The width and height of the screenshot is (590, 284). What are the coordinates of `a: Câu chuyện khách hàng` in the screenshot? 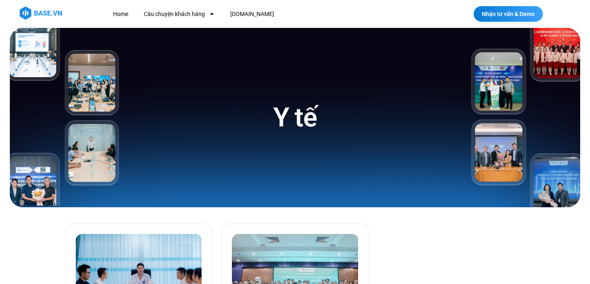 It's located at (179, 14).